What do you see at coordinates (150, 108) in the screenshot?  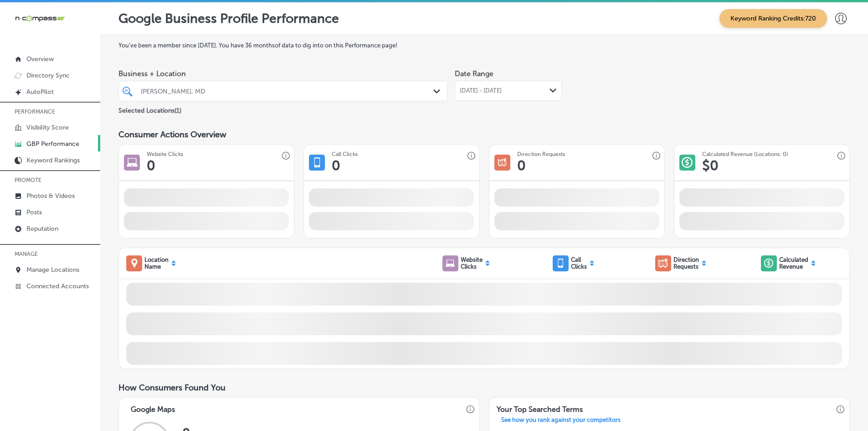 I see `p: Selected Locations ( 1 )` at bounding box center [150, 108].